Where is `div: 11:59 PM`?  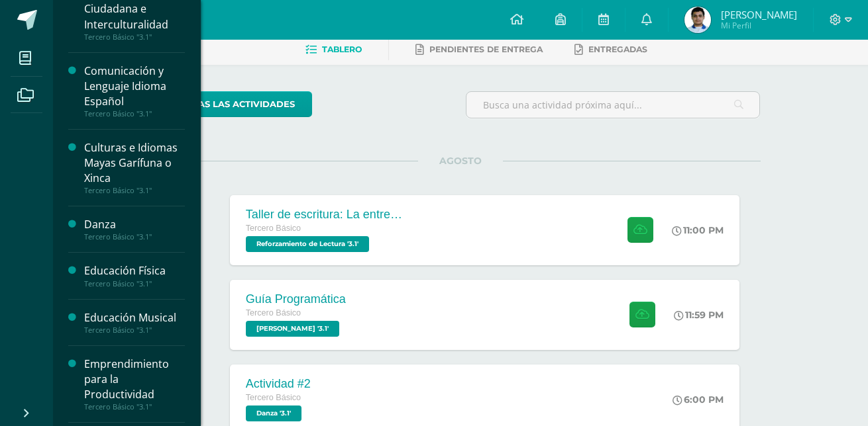 div: 11:59 PM is located at coordinates (699, 315).